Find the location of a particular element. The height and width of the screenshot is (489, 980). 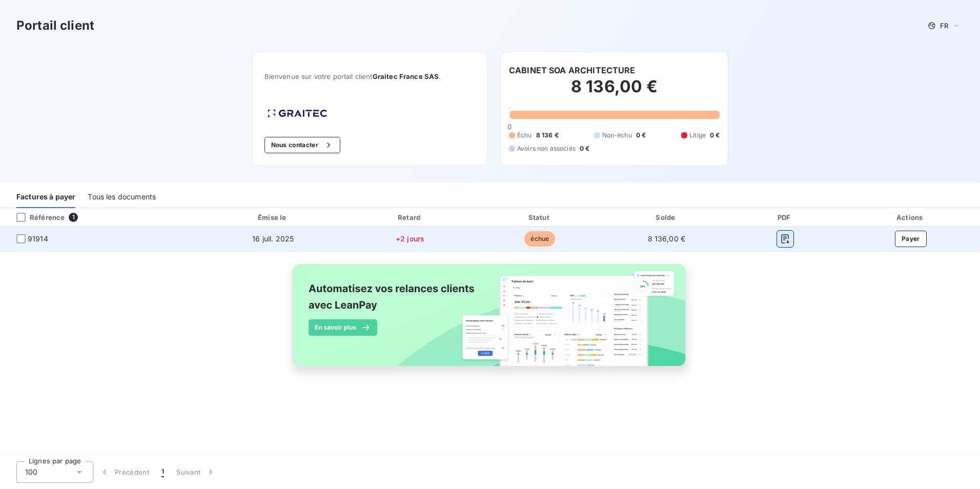

span: 91914 is located at coordinates (38, 239).